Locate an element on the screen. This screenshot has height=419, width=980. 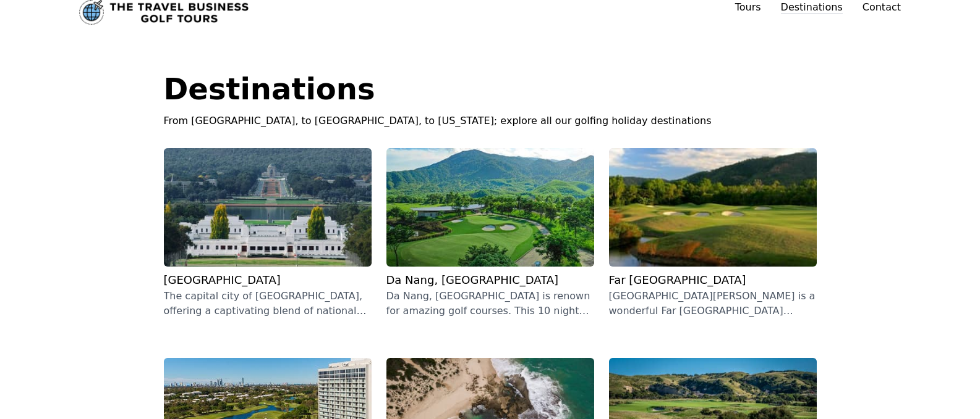
h1: Destinations is located at coordinates (490, 89).